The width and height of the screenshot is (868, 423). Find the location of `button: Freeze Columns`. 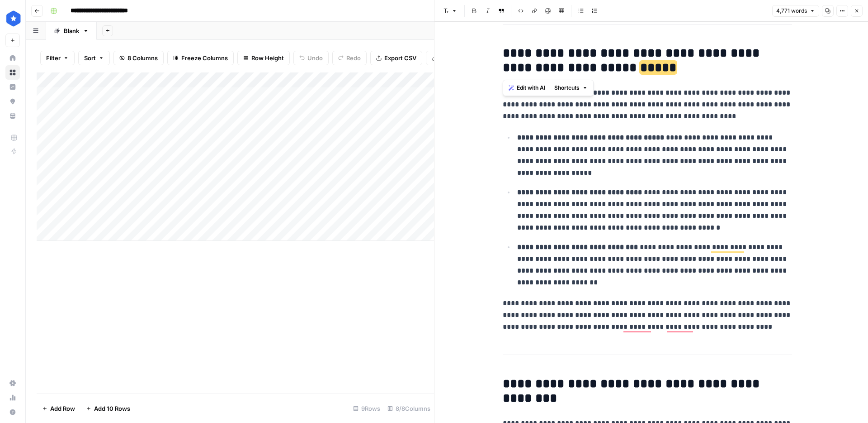

button: Freeze Columns is located at coordinates (200, 58).